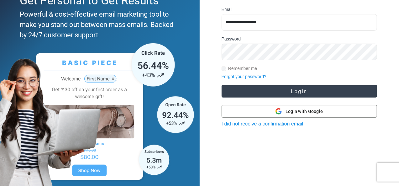 The width and height of the screenshot is (399, 186). Describe the element at coordinates (243, 68) in the screenshot. I see `label: Remember me` at that location.